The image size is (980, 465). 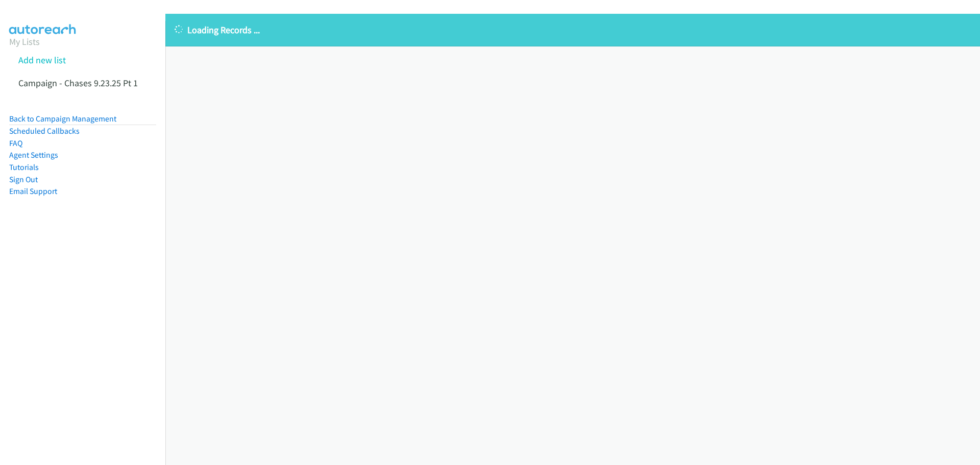 I want to click on a: Scheduled Callbacks, so click(x=44, y=131).